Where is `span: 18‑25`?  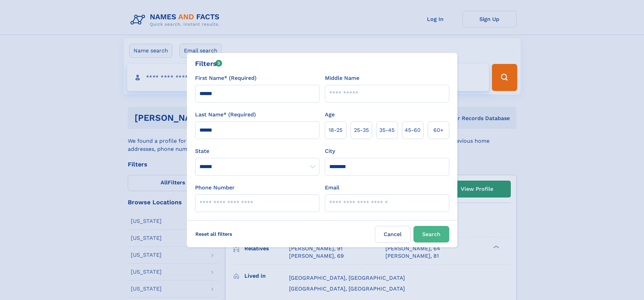
span: 18‑25 is located at coordinates (335, 130).